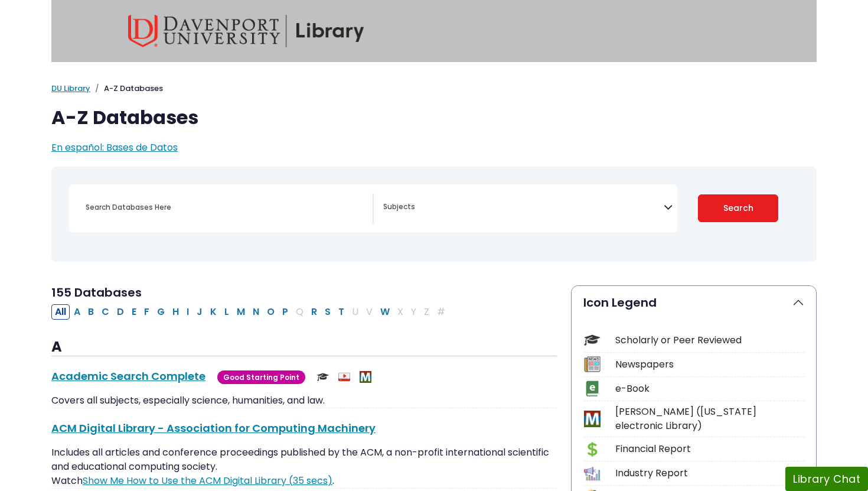  Describe the element at coordinates (591, 449) in the screenshot. I see `img: Icon Financial Report` at that location.